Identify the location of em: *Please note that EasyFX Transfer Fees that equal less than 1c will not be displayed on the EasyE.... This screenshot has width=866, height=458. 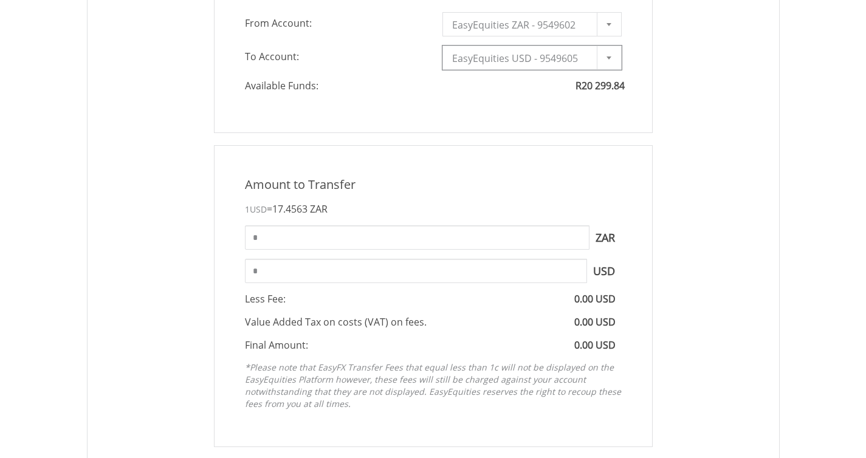
(432, 385).